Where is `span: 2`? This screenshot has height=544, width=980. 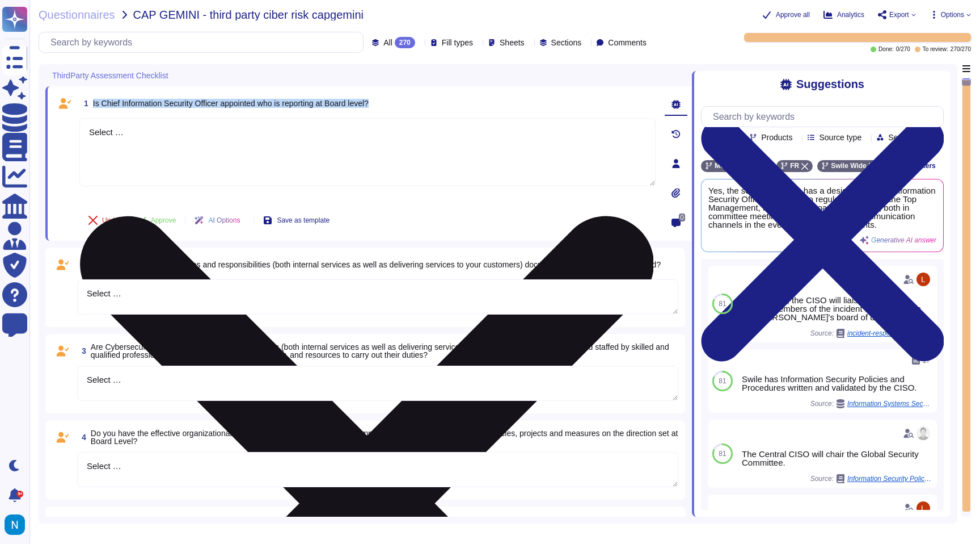
span: 2 is located at coordinates (82, 265).